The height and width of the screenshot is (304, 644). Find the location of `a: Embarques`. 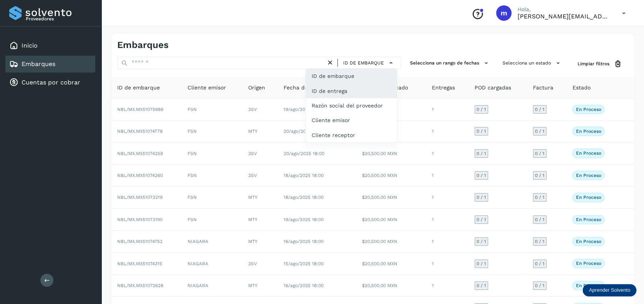

a: Embarques is located at coordinates (38, 64).